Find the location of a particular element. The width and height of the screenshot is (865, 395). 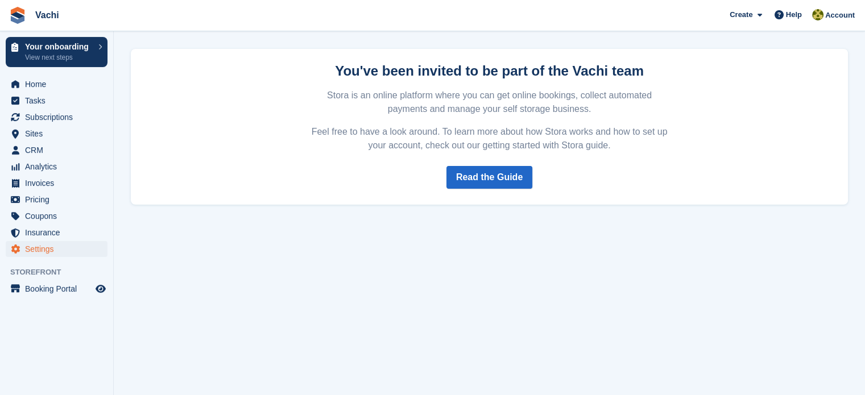

span: Settings is located at coordinates (59, 249).